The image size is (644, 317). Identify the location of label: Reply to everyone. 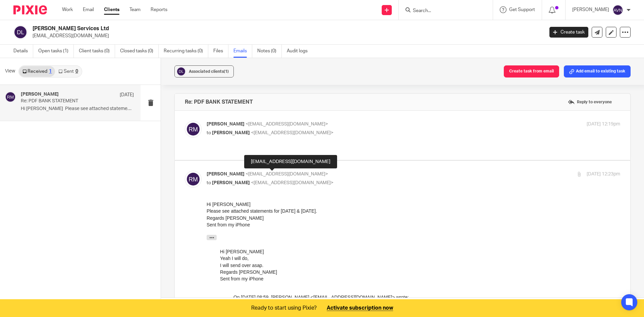
(590, 102).